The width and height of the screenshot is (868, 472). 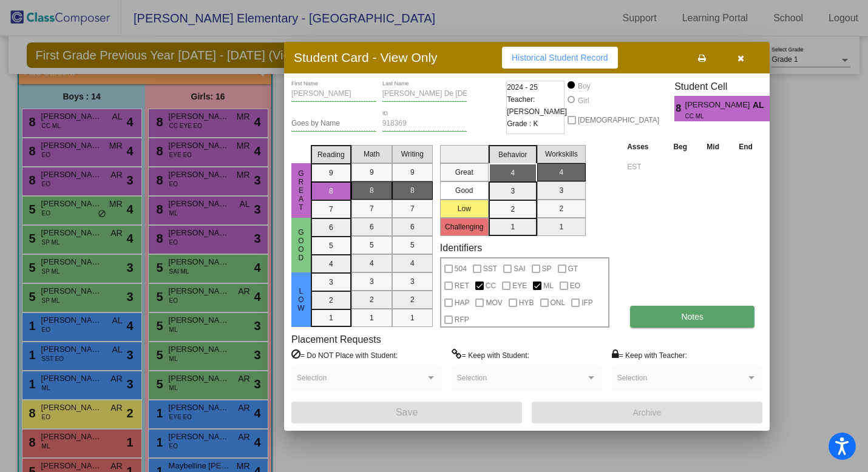 I want to click on span: SST, so click(x=490, y=269).